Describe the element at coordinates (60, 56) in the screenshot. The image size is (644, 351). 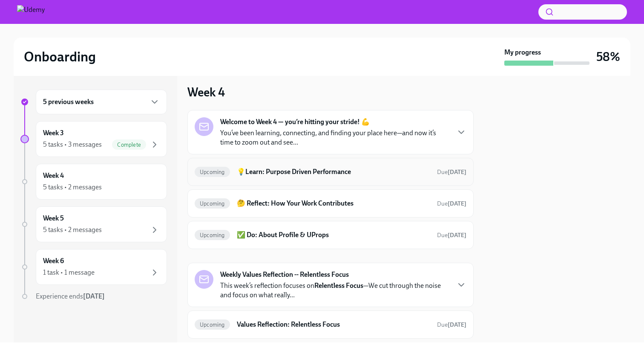
I see `h2: Onboarding` at that location.